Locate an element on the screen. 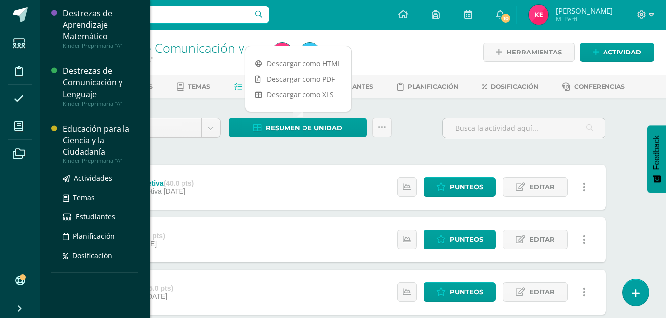 The height and width of the screenshot is (318, 666). span: Mi Perfil is located at coordinates (584, 19).